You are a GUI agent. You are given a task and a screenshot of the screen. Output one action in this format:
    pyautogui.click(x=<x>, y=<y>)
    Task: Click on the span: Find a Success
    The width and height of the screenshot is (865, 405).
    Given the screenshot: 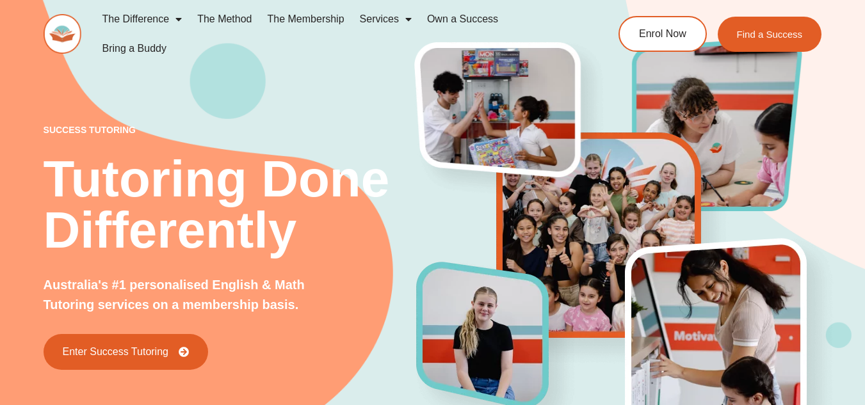 What is the action you would take?
    pyautogui.click(x=770, y=34)
    